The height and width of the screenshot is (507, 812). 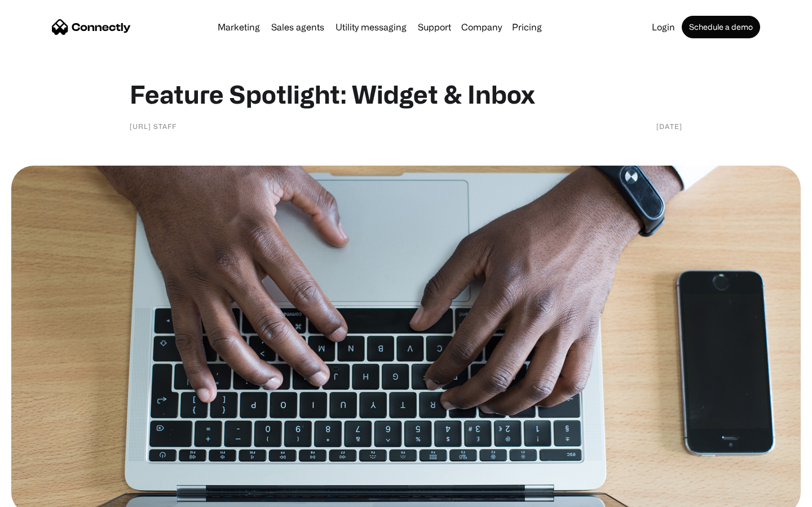 What do you see at coordinates (371, 27) in the screenshot?
I see `a: Utility messaging` at bounding box center [371, 27].